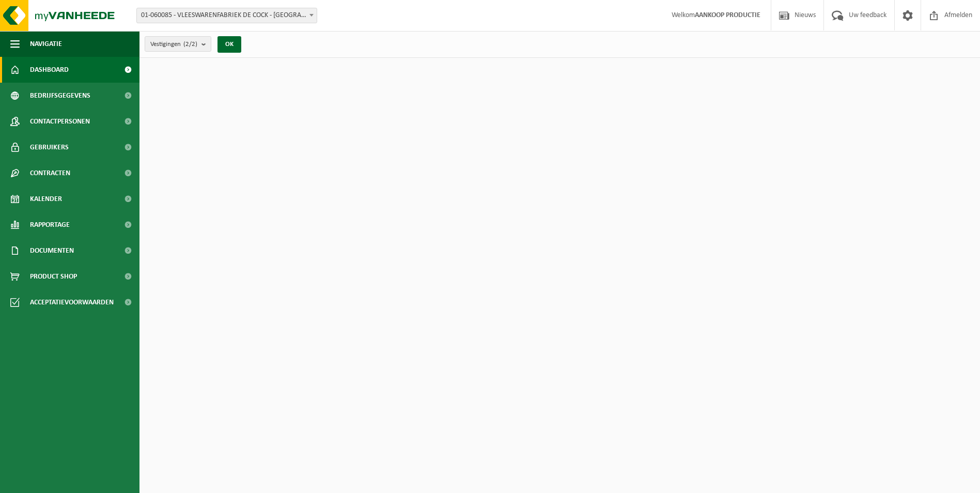 Image resolution: width=980 pixels, height=493 pixels. I want to click on span: Acceptatievoorwaarden, so click(72, 302).